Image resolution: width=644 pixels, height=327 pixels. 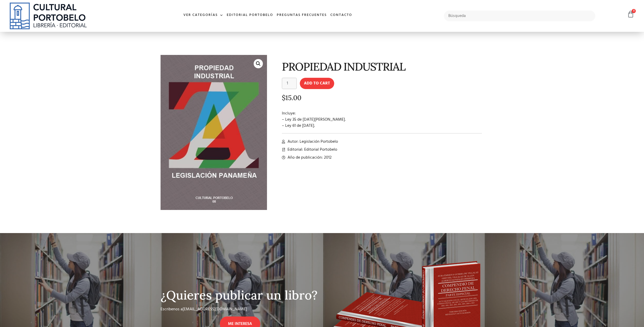 What do you see at coordinates (214, 132) in the screenshot?
I see `img: LP08-2.jpg` at bounding box center [214, 132].